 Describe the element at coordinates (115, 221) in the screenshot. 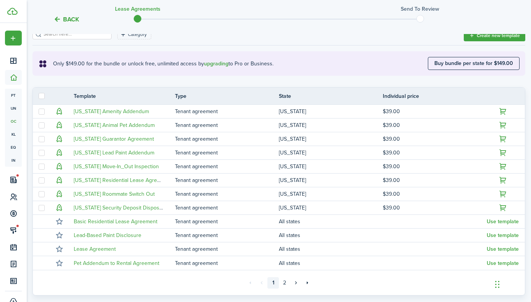

I see `a: Basic Residential Lease Agreement` at that location.